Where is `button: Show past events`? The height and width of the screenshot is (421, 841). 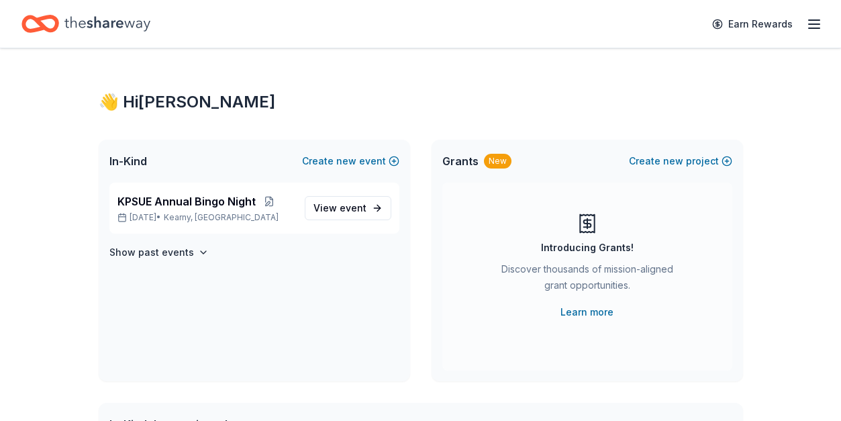 button: Show past events is located at coordinates (159, 252).